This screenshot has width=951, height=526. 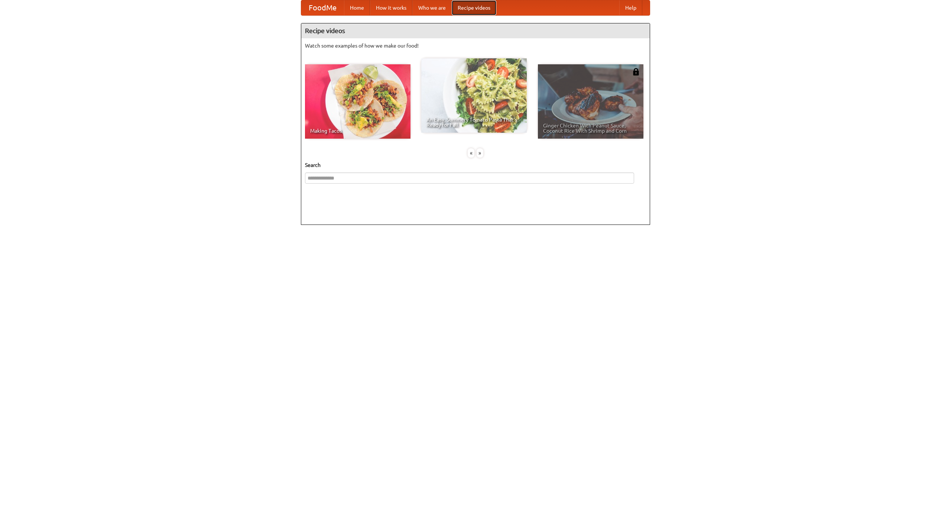 What do you see at coordinates (391, 8) in the screenshot?
I see `a: How it works` at bounding box center [391, 8].